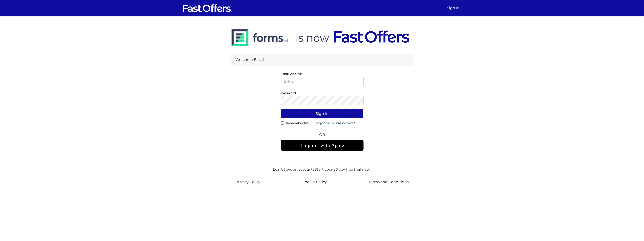  What do you see at coordinates (322, 136) in the screenshot?
I see `span: OR` at bounding box center [322, 136].